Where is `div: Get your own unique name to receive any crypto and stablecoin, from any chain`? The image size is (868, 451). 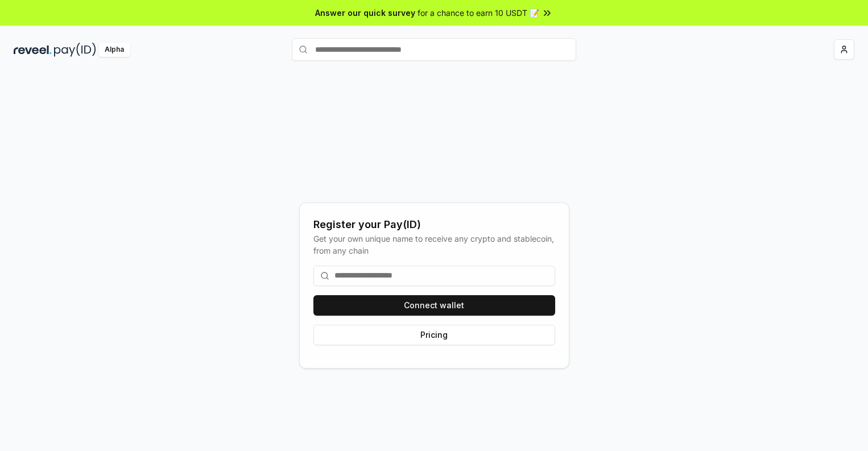 div: Get your own unique name to receive any crypto and stablecoin, from any chain is located at coordinates (434, 245).